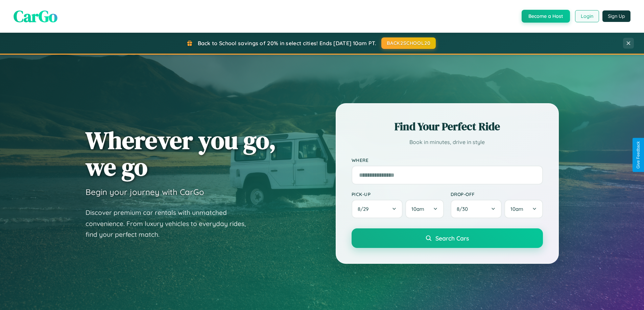 Image resolution: width=644 pixels, height=310 pixels. I want to click on button: 8/29, so click(377, 209).